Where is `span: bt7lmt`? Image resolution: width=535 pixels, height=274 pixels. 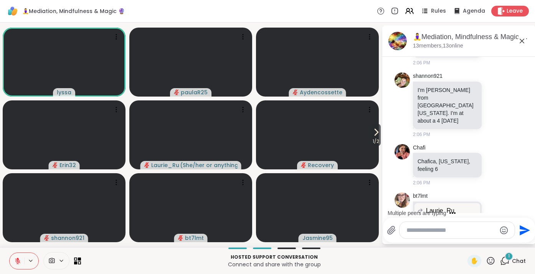 span: bt7lmt is located at coordinates (194, 238).